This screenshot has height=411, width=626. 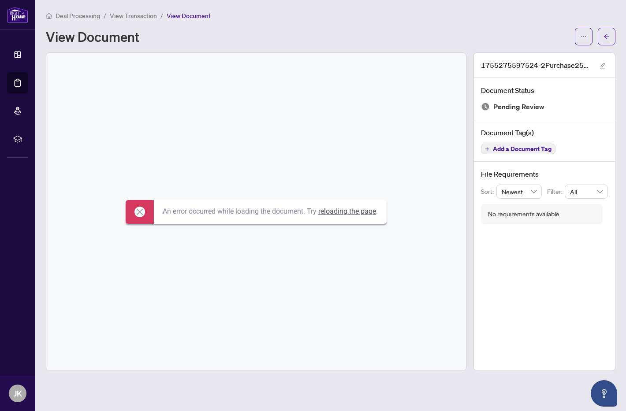 What do you see at coordinates (520, 192) in the screenshot?
I see `span: Newest` at bounding box center [520, 192].